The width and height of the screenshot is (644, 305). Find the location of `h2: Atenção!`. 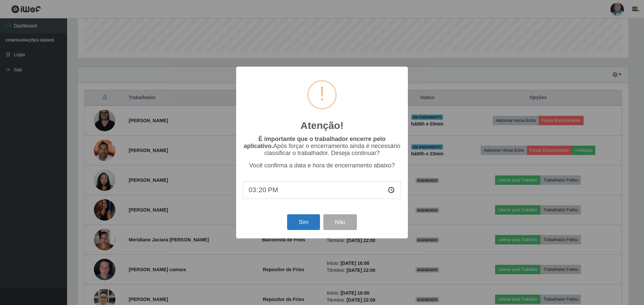

h2: Atenção! is located at coordinates (322, 126).